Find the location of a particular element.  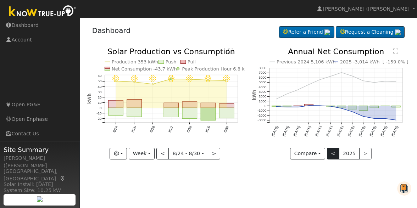

text: Push is located at coordinates (170, 62).